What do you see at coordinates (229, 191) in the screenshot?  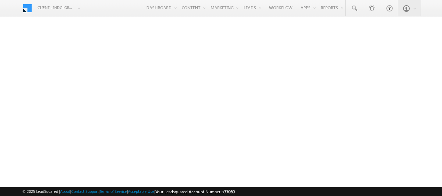 I see `span: 77060` at bounding box center [229, 191].